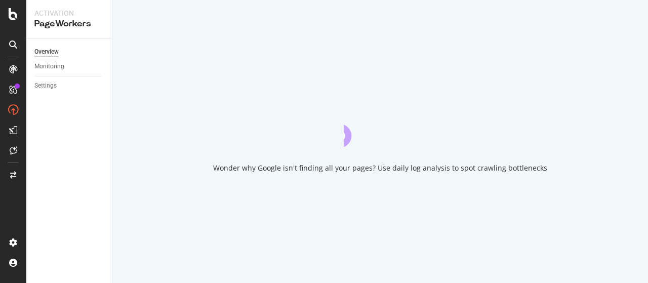  What do you see at coordinates (47, 52) in the screenshot?
I see `div: Overview` at bounding box center [47, 52].